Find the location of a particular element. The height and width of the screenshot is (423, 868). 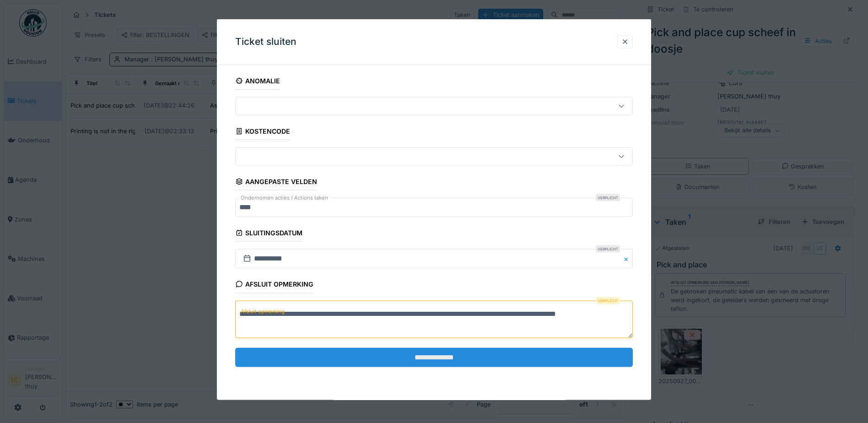

div: Aangepaste velden is located at coordinates (276, 183).